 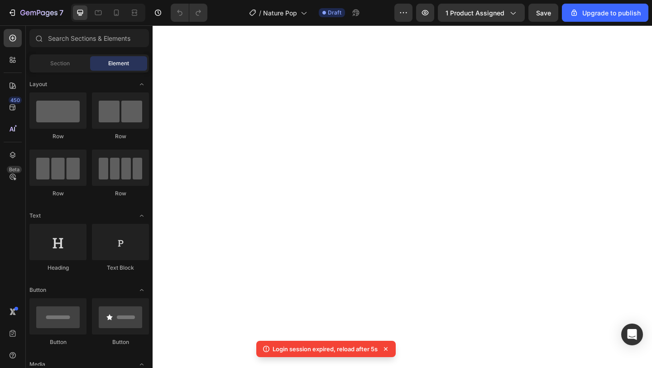 What do you see at coordinates (14, 169) in the screenshot?
I see `div: Beta` at bounding box center [14, 169].